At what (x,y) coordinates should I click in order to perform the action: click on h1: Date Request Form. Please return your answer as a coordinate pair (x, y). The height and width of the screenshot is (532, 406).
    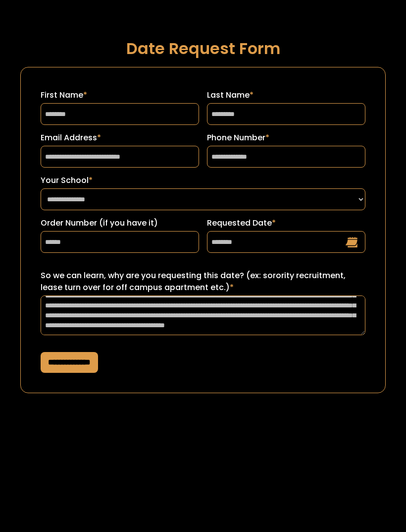
    Looking at the image, I should click on (203, 48).